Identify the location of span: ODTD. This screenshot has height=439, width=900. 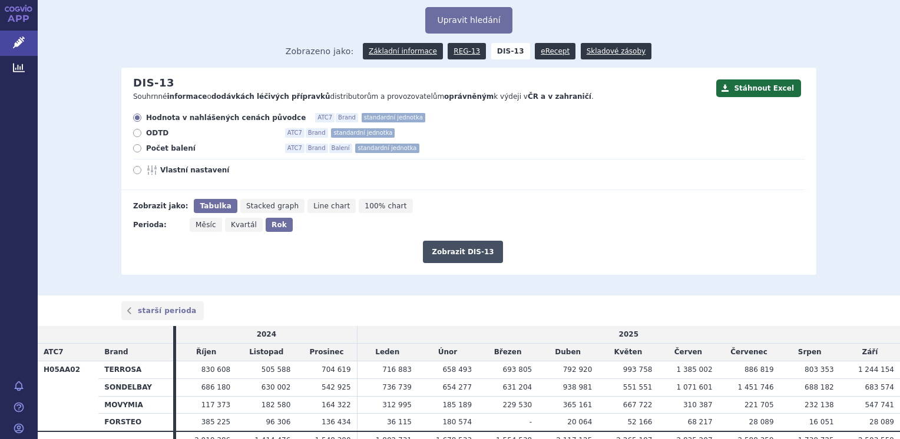
(211, 133).